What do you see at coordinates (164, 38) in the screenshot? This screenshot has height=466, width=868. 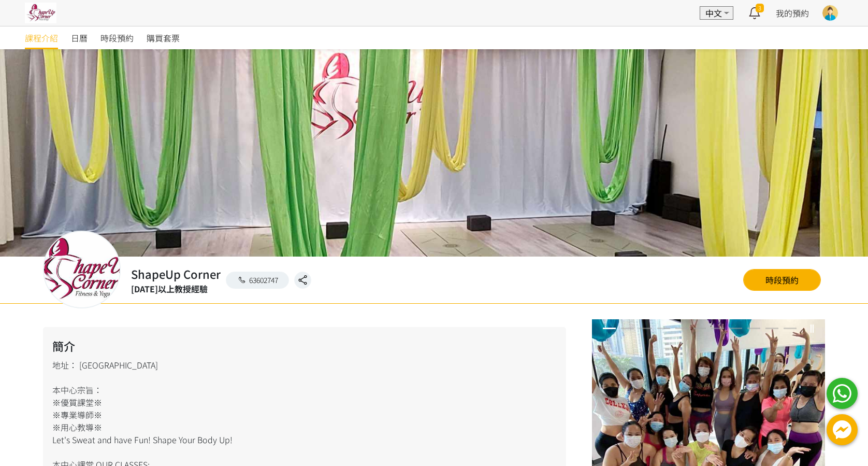 I see `span: 購買套票` at bounding box center [164, 38].